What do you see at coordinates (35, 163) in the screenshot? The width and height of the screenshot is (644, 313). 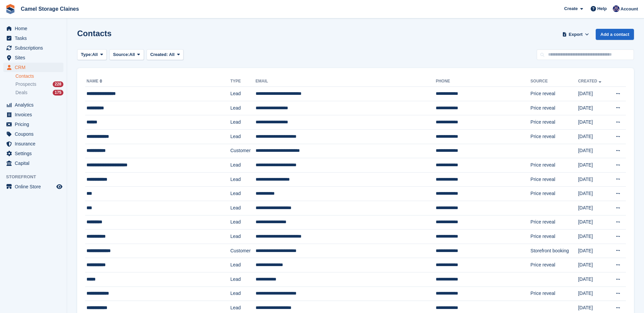 I see `span: Capital` at bounding box center [35, 163].